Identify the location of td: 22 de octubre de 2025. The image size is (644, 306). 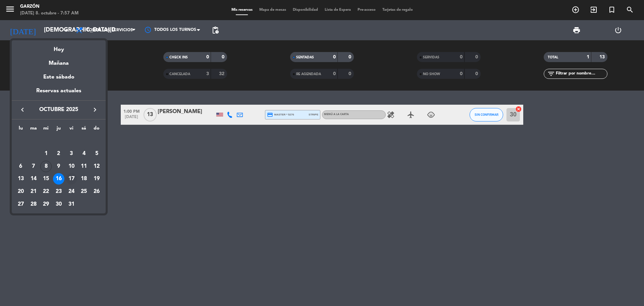
(46, 192).